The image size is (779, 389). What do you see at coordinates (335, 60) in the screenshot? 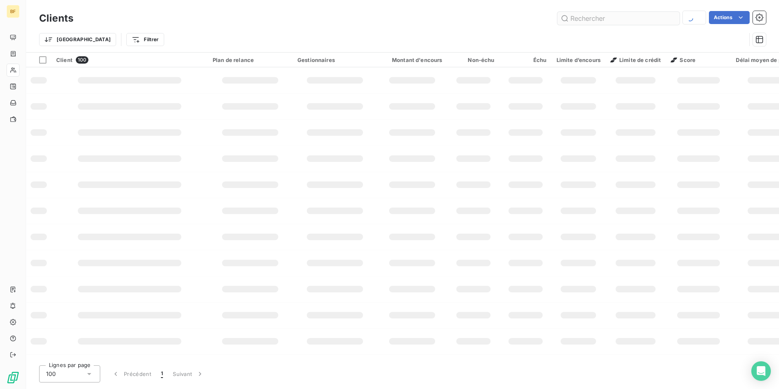
I see `div: Gestionnaires` at bounding box center [335, 60].